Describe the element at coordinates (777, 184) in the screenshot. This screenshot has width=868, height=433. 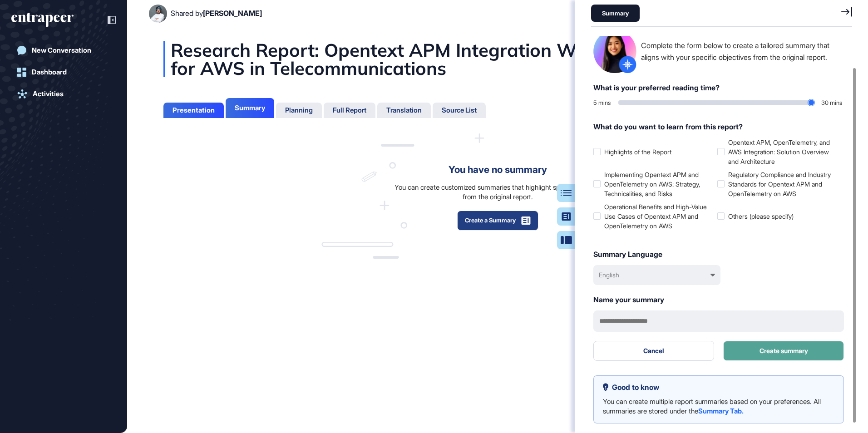
I see `label: Regulatory Compliance and Industry Standards for Opentext APM and OpenTelemetry on AWS` at that location.